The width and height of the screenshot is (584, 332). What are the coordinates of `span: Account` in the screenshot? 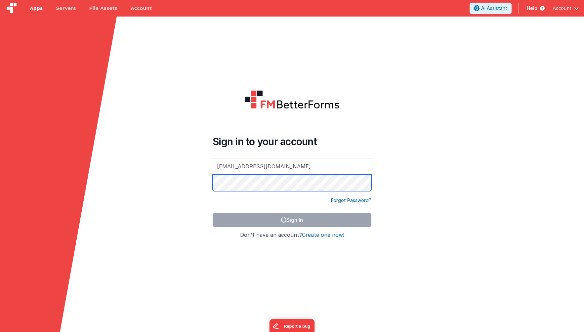 It's located at (562, 8).